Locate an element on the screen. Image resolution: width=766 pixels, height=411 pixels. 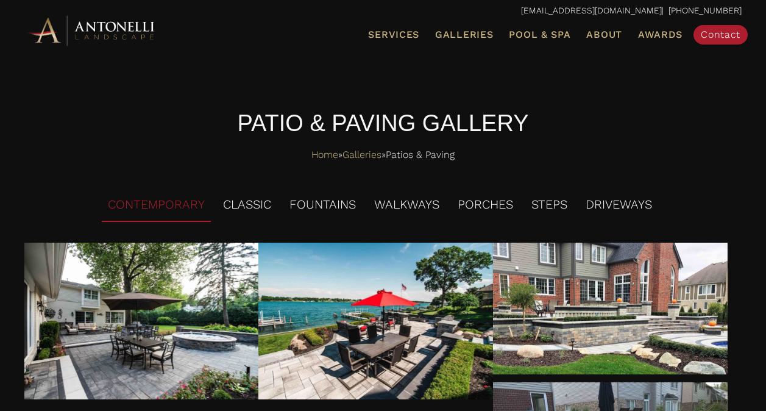
li: STEPS is located at coordinates (549, 205).